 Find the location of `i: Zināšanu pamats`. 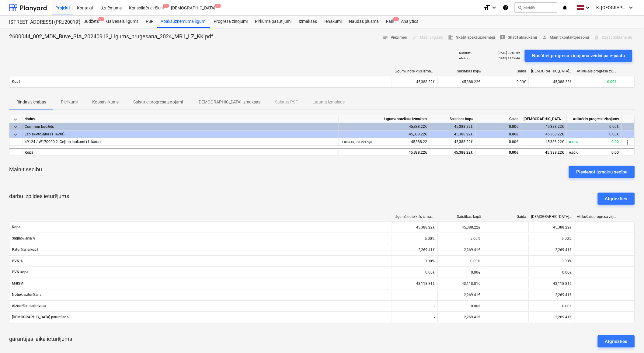

i: Zināšanu pamats is located at coordinates (506, 7).